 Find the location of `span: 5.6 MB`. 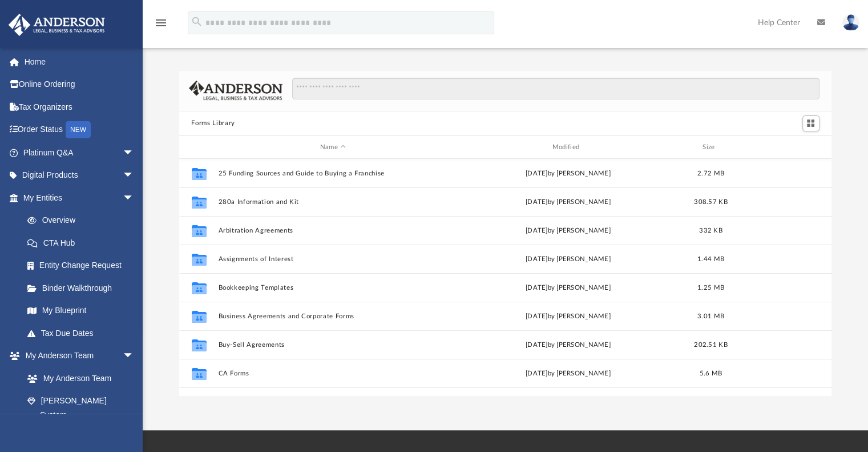

span: 5.6 MB is located at coordinates (711, 373).